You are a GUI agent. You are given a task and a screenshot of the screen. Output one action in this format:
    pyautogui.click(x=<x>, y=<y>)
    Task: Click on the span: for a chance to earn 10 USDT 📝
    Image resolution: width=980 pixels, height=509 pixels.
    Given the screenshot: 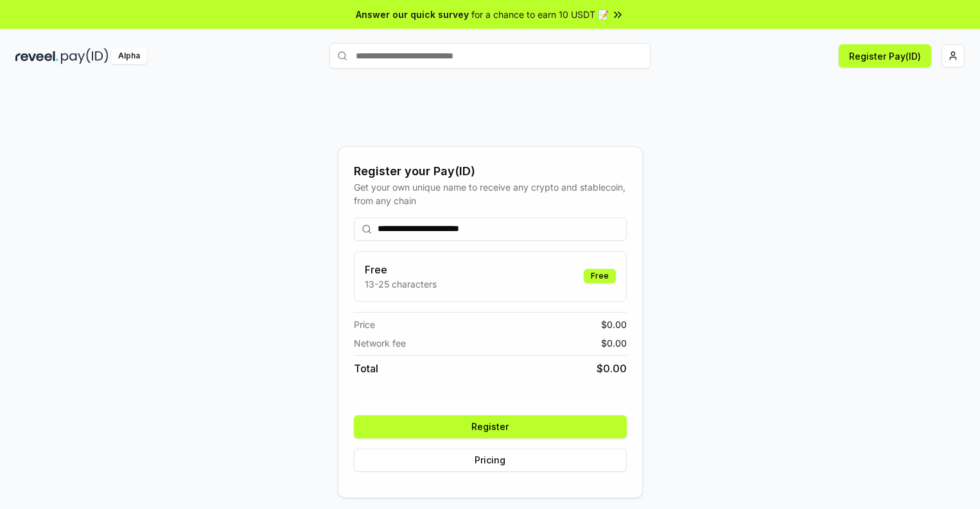 What is the action you would take?
    pyautogui.click(x=540, y=14)
    